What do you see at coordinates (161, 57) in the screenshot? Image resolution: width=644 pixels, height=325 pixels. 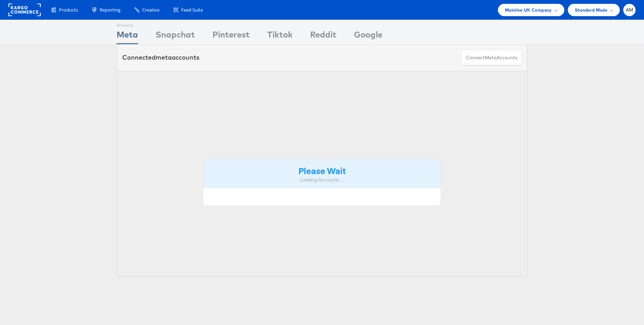 I see `div: Connected accounts` at bounding box center [161, 57].